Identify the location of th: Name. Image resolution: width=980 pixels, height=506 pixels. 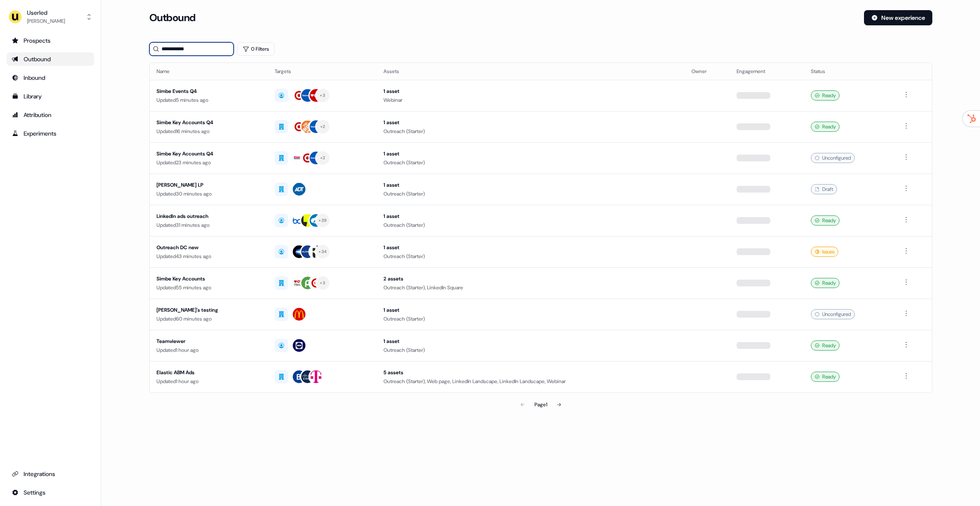
(209, 71).